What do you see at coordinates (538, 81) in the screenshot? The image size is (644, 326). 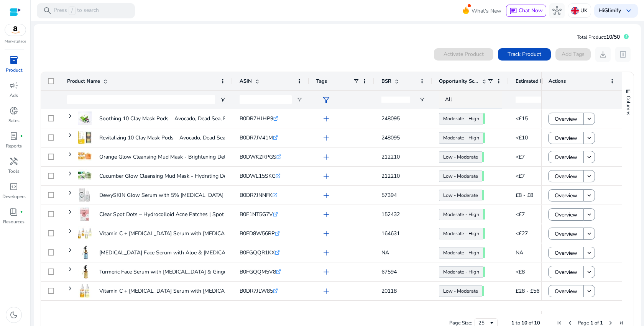 I see `span: Estimated Revenue/Day` at bounding box center [538, 81].